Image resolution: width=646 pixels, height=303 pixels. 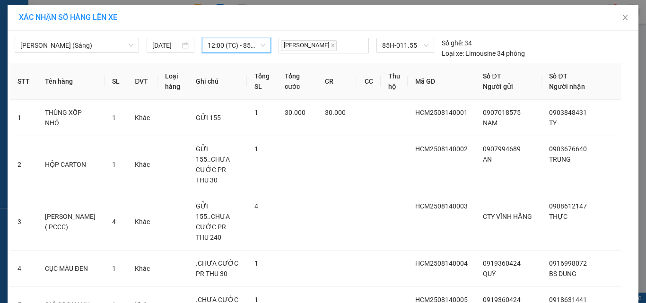 What do you see at coordinates (297, 81) in the screenshot?
I see `th: Tổng cước` at bounding box center [297, 81].